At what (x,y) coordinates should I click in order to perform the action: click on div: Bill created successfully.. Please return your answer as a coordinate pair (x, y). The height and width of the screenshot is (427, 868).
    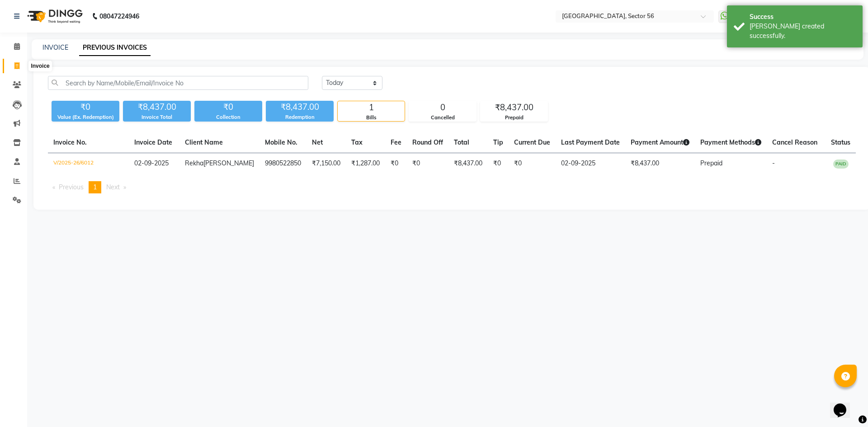
    Looking at the image, I should click on (802, 32).